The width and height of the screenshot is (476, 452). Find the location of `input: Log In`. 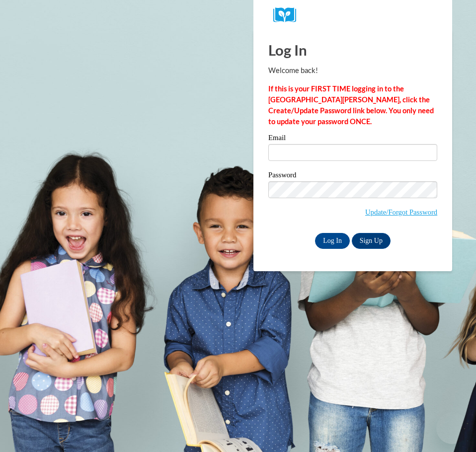

input: Log In is located at coordinates (332, 241).